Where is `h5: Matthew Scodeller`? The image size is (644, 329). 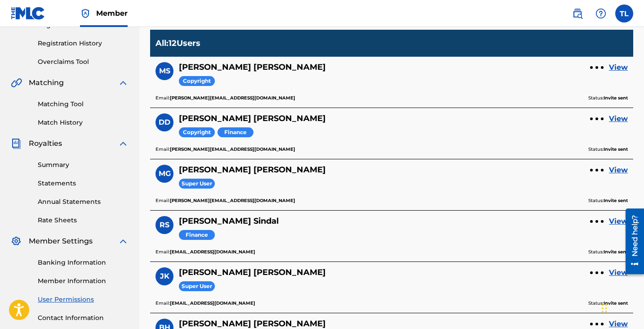
h5: Matthew Scodeller is located at coordinates (252, 67).